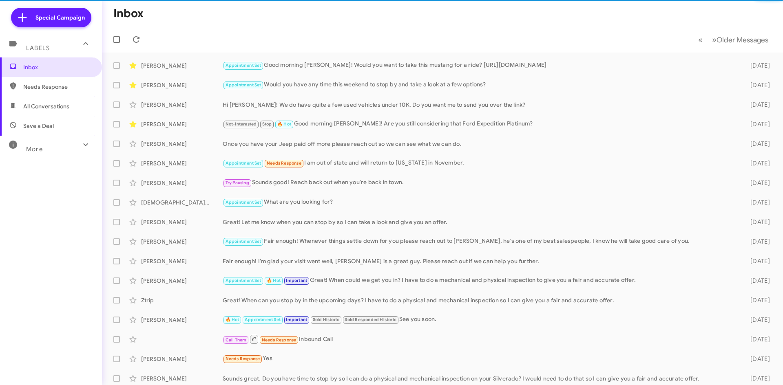 The image size is (783, 385). Describe the element at coordinates (38, 126) in the screenshot. I see `span: Save a Deal` at that location.